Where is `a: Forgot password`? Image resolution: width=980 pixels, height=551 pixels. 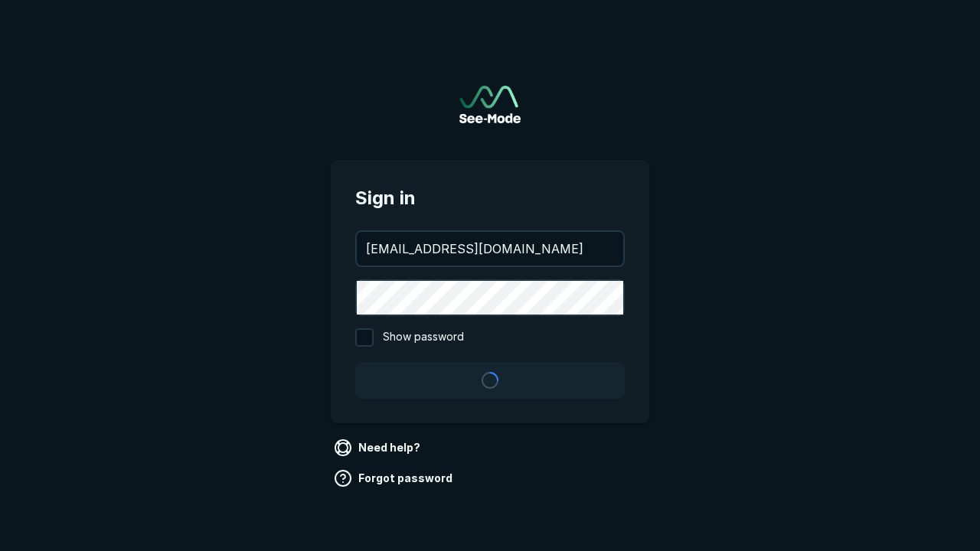
a: Forgot password is located at coordinates (394, 478).